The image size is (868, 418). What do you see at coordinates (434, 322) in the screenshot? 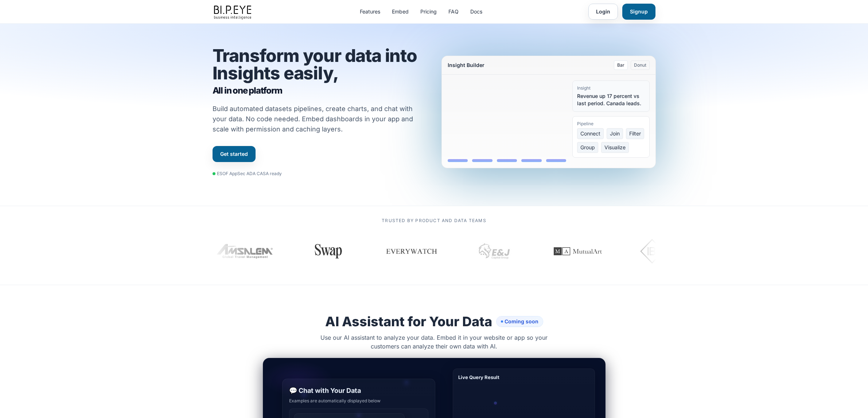
I see `h2: AI Assistant for Your Data` at bounding box center [434, 322].